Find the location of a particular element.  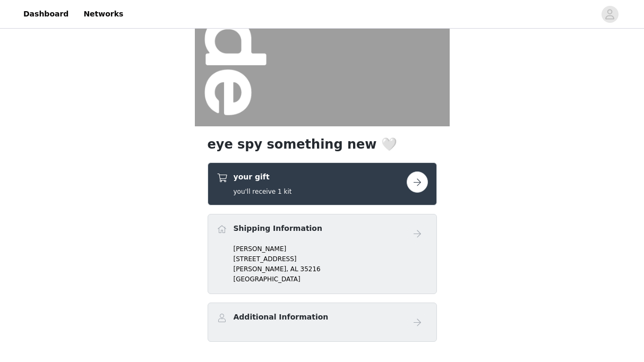

div: Additional Information is located at coordinates (322, 322).